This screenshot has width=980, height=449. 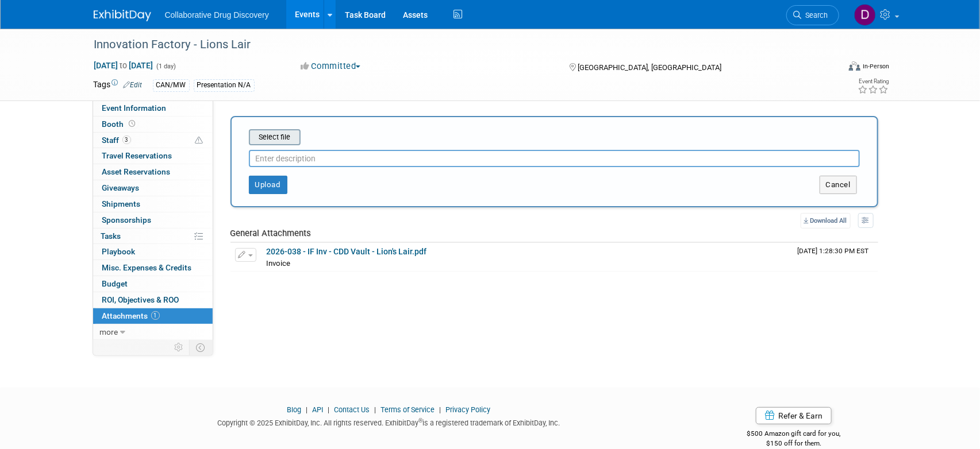 I want to click on a: Event Information, so click(x=153, y=108).